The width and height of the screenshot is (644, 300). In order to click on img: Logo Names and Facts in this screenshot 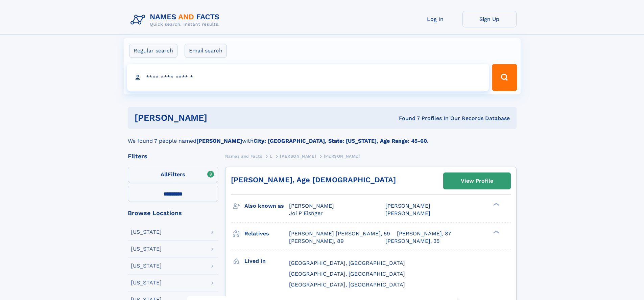, I will do `click(176, 20)`.